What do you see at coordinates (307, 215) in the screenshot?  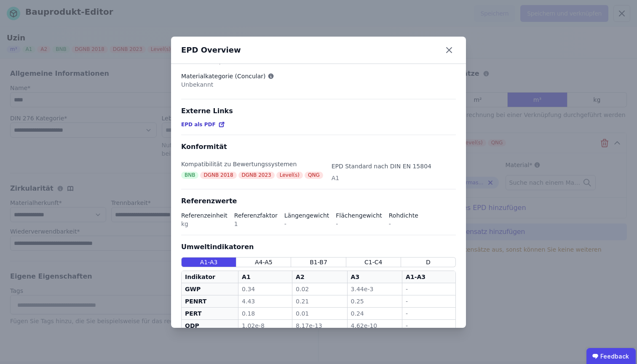 I see `div: Längengewicht` at bounding box center [307, 215].